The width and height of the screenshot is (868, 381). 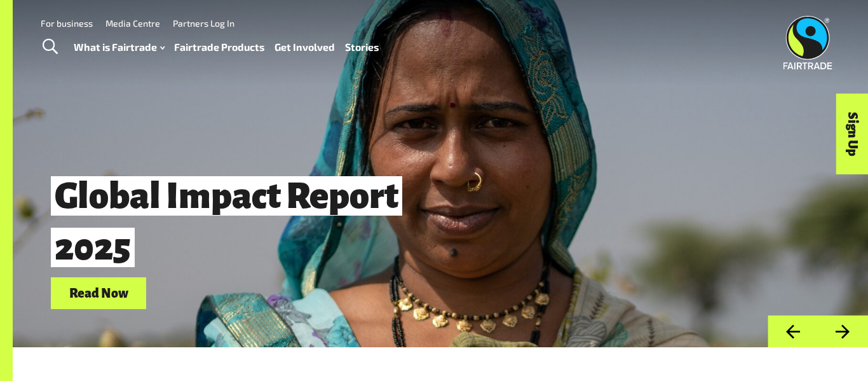 I want to click on span: Global Impact Report 2025, so click(x=227, y=221).